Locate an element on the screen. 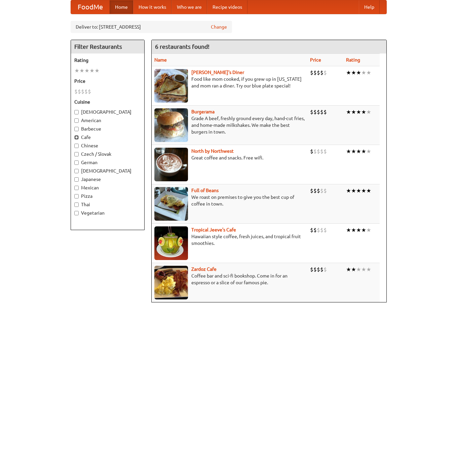 This screenshot has width=457, height=476. label: Czech / Slovak is located at coordinates (108, 154).